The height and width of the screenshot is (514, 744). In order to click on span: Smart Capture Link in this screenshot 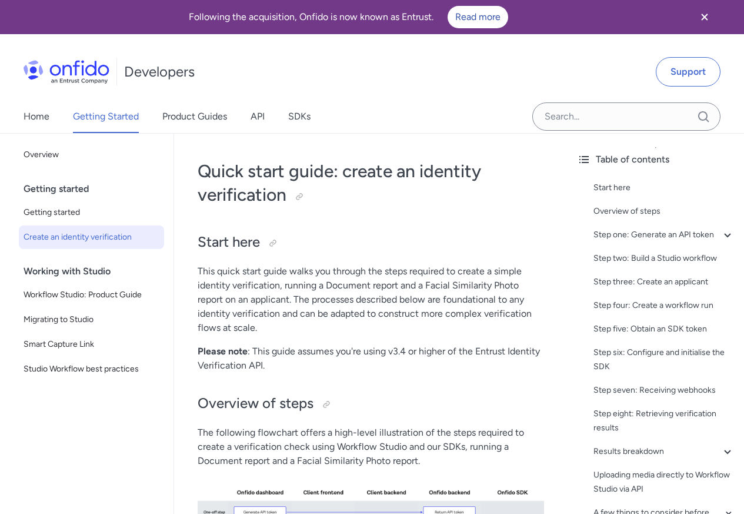, I will do `click(91, 344)`.